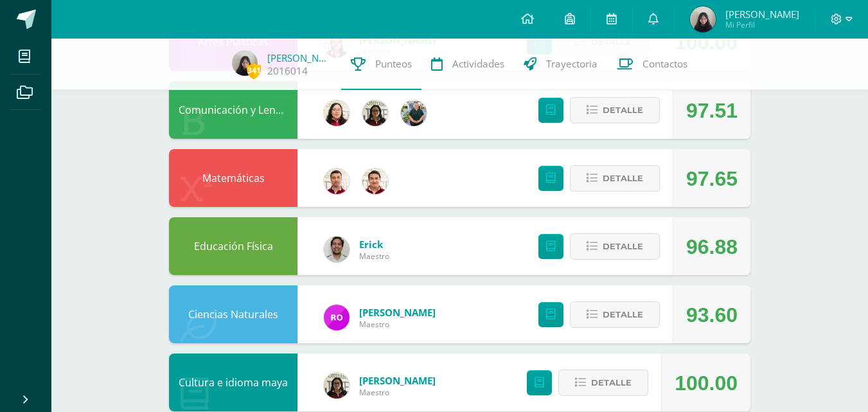 The height and width of the screenshot is (412, 868). What do you see at coordinates (233, 246) in the screenshot?
I see `div: Educación Física` at bounding box center [233, 246].